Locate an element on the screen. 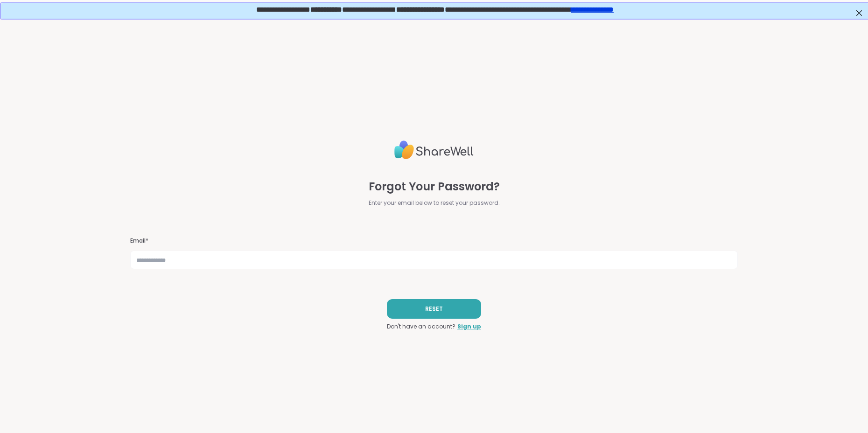 The image size is (868, 433). span: RESET is located at coordinates (434, 309).